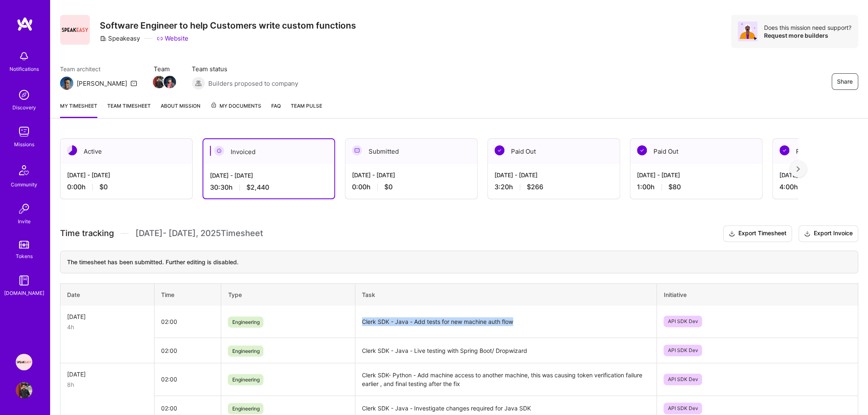  Describe the element at coordinates (236, 110) in the screenshot. I see `a: My Documents` at that location.